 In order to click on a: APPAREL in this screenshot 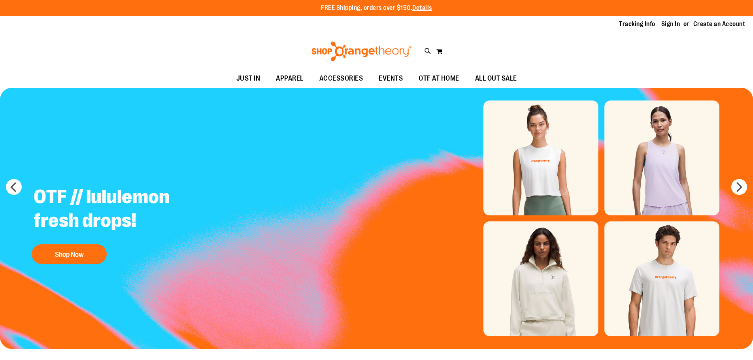, I will do `click(290, 79)`.